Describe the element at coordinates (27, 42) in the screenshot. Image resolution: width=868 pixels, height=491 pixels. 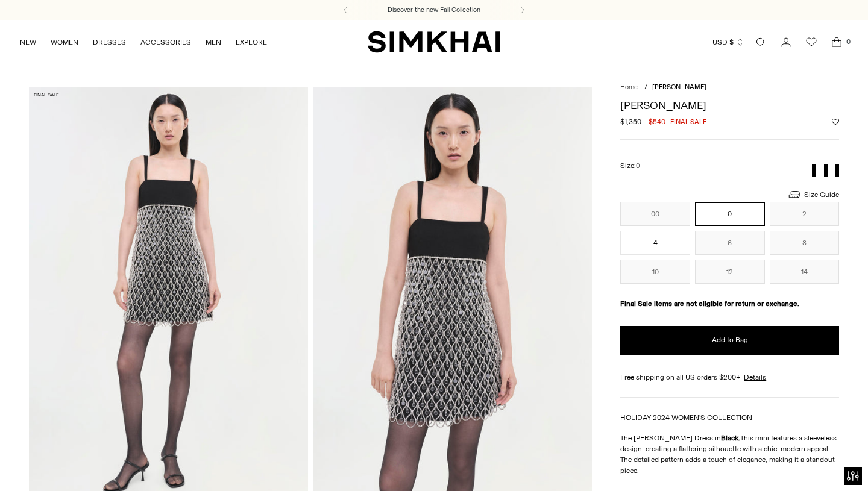
I see `a: NEW` at that location.